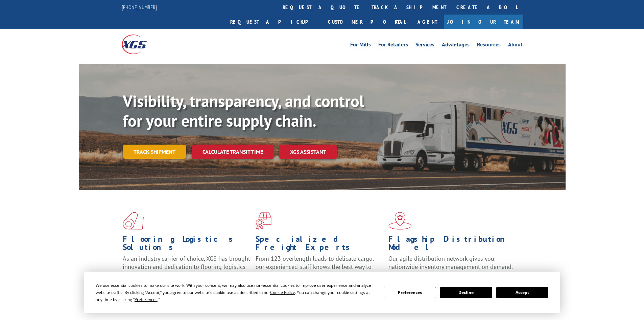  Describe the element at coordinates (320, 244) in the screenshot. I see `h1: Specialized Freight Experts` at that location.